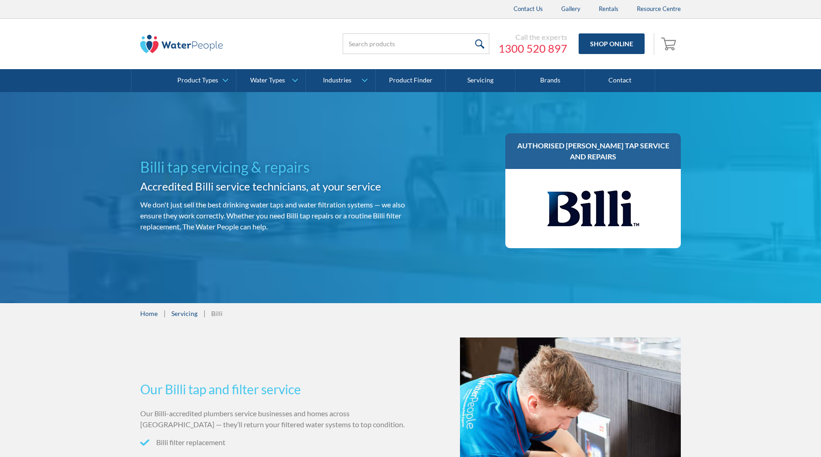 The width and height of the screenshot is (821, 457). What do you see at coordinates (271, 81) in the screenshot?
I see `a: Water Types` at bounding box center [271, 81].